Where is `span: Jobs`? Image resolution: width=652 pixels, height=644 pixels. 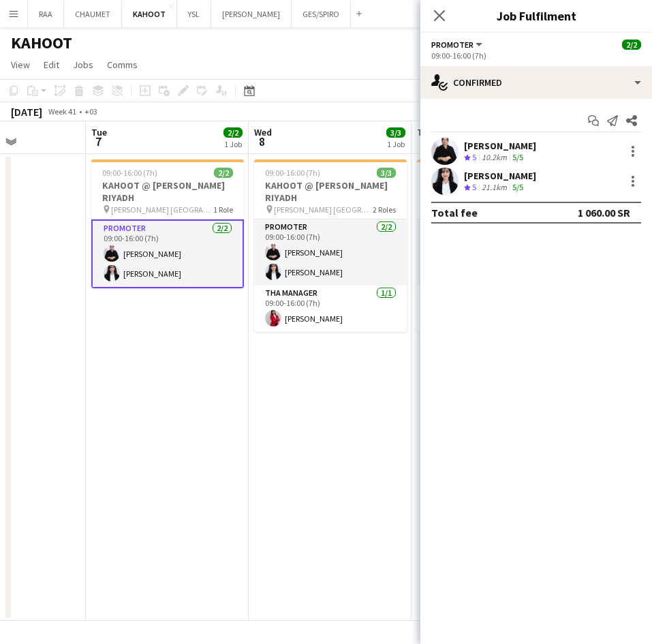 span: Jobs is located at coordinates (83, 65).